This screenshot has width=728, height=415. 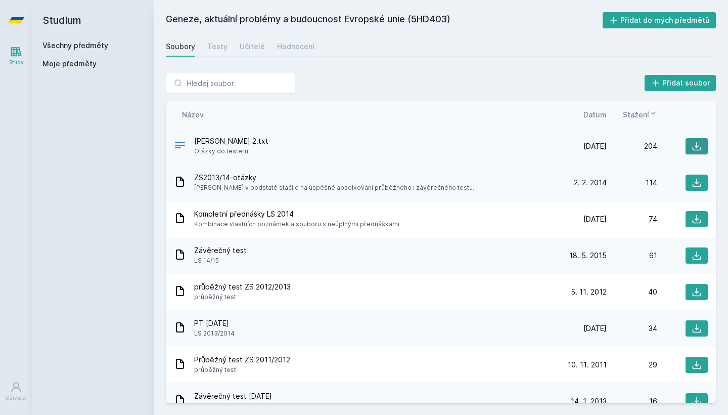 I want to click on div: 61, so click(x=632, y=255).